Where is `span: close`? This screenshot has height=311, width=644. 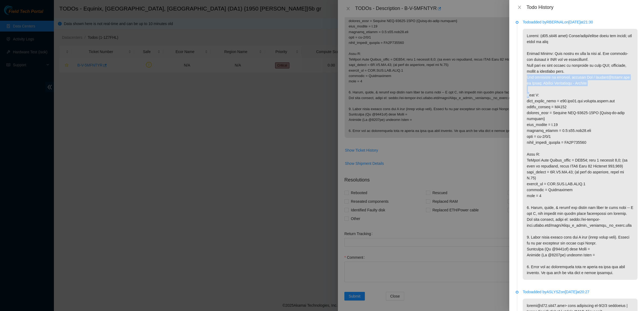
span: close is located at coordinates (520, 7).